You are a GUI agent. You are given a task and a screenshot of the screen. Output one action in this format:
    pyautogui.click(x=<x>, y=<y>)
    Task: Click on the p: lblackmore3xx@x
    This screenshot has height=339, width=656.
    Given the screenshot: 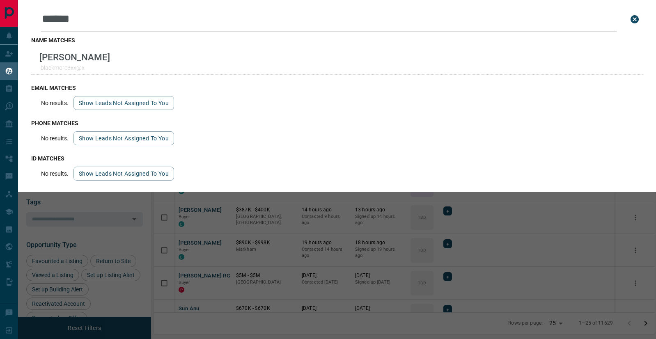 What is the action you would take?
    pyautogui.click(x=75, y=68)
    